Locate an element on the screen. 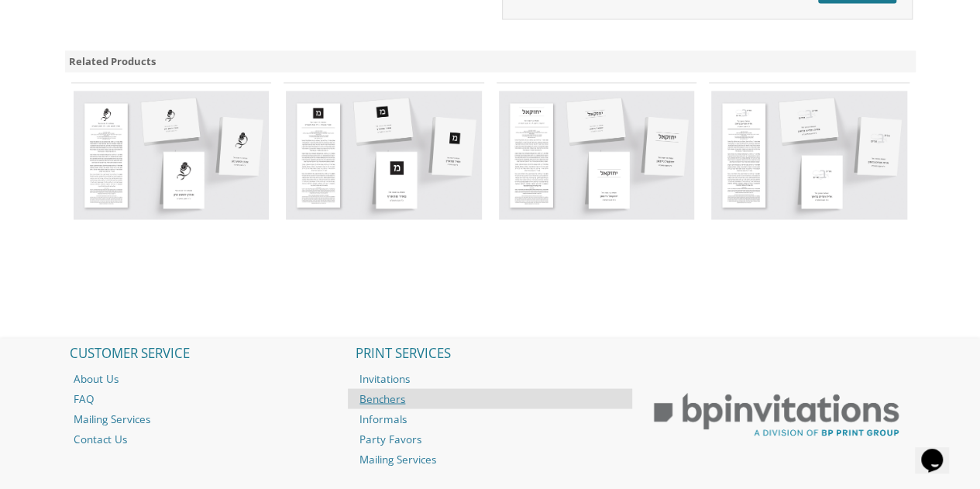  a: Contact Us is located at coordinates (203, 439).